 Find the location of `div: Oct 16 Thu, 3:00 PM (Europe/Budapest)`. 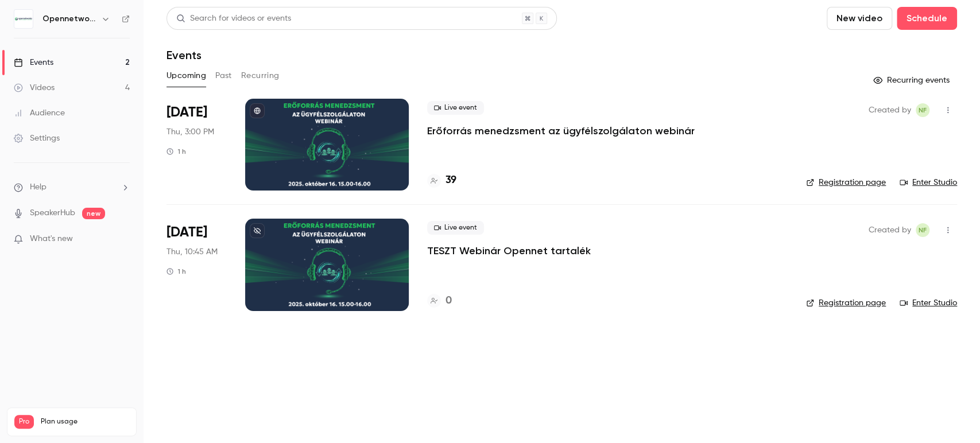

div: Oct 16 Thu, 3:00 PM (Europe/Budapest) is located at coordinates (196, 144).